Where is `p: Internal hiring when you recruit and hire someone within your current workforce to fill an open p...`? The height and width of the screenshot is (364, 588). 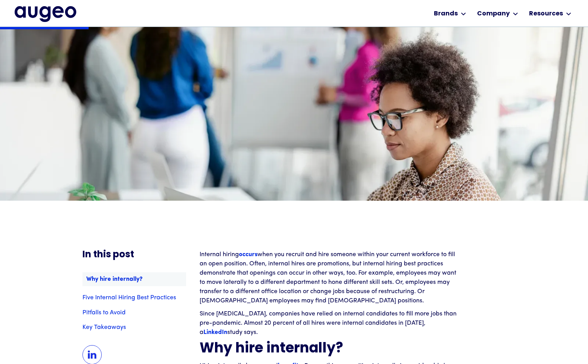
p: Internal hiring when you recruit and hire someone within your current workforce to fill an open p... is located at coordinates (331, 277).